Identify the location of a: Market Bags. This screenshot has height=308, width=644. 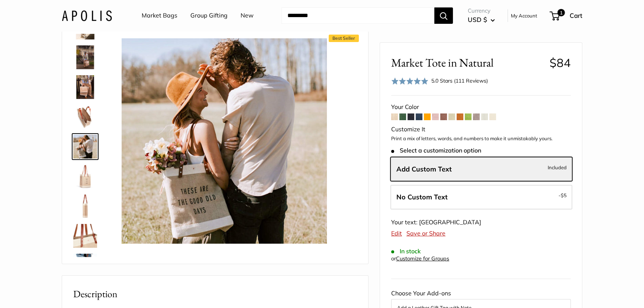
(159, 16).